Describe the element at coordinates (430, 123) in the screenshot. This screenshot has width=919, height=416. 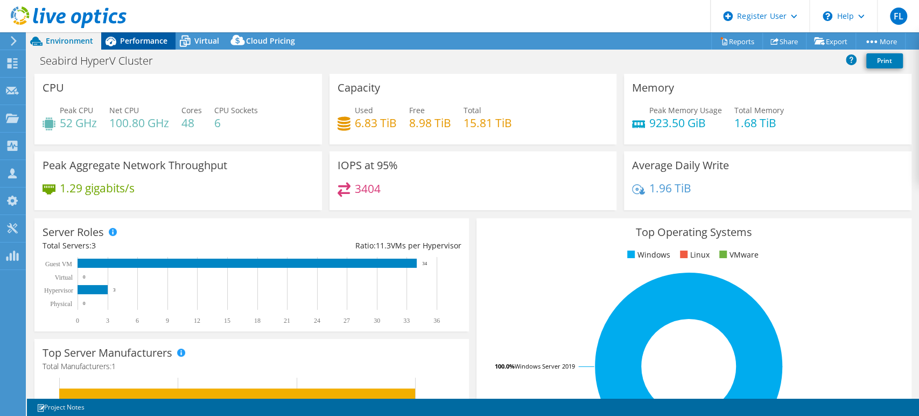
I see `h4: 8.98 TiB` at that location.